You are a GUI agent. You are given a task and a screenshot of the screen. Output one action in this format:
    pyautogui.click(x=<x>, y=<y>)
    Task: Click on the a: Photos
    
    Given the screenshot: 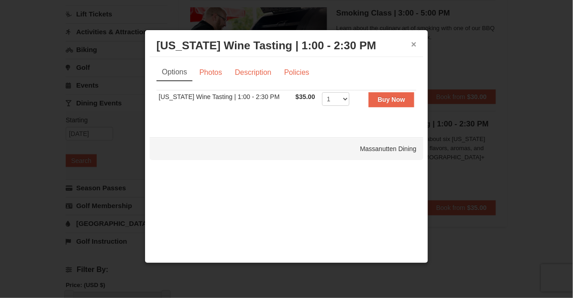 What is the action you would take?
    pyautogui.click(x=211, y=73)
    